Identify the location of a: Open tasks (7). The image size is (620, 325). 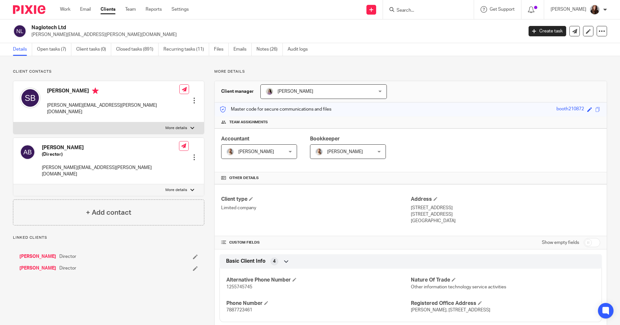
(54, 49).